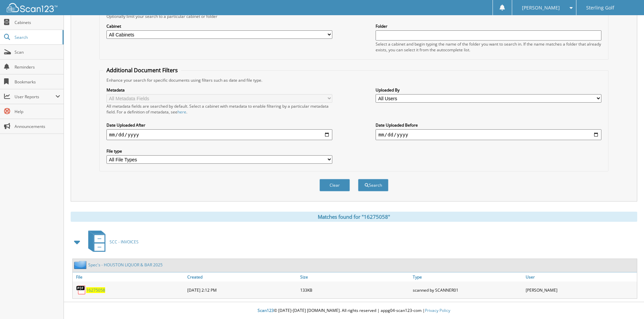  Describe the element at coordinates (627, 303) in the screenshot. I see `div: Chat Widget` at that location.